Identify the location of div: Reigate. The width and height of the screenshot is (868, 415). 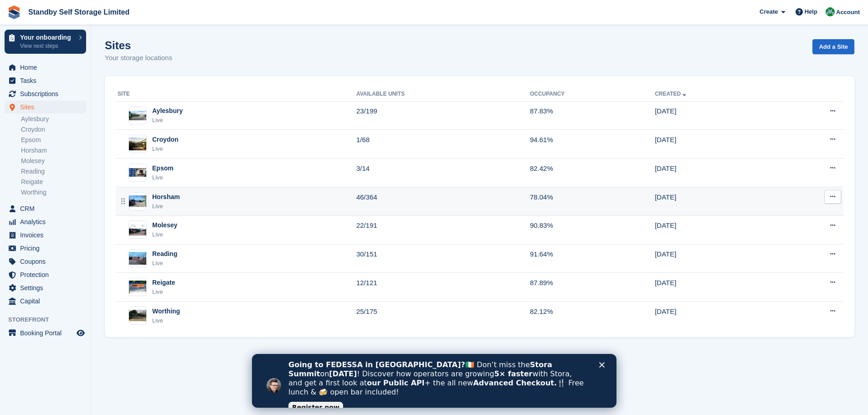
(163, 282).